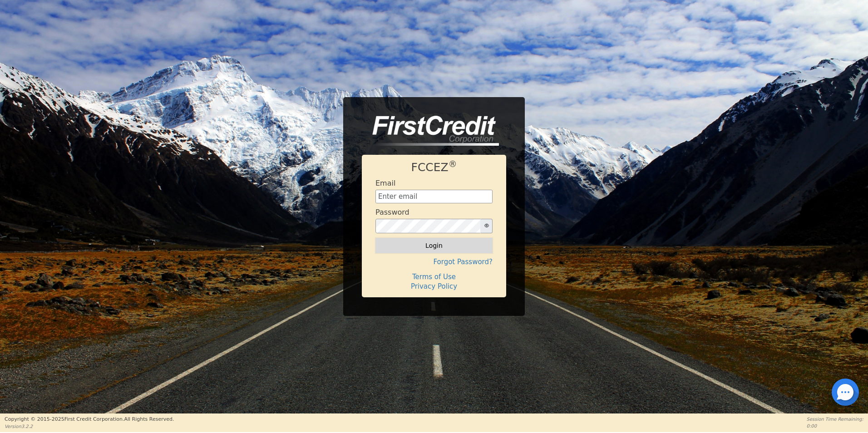 This screenshot has height=433, width=868. What do you see at coordinates (434, 168) in the screenshot?
I see `h1: FCCEZ` at bounding box center [434, 168].